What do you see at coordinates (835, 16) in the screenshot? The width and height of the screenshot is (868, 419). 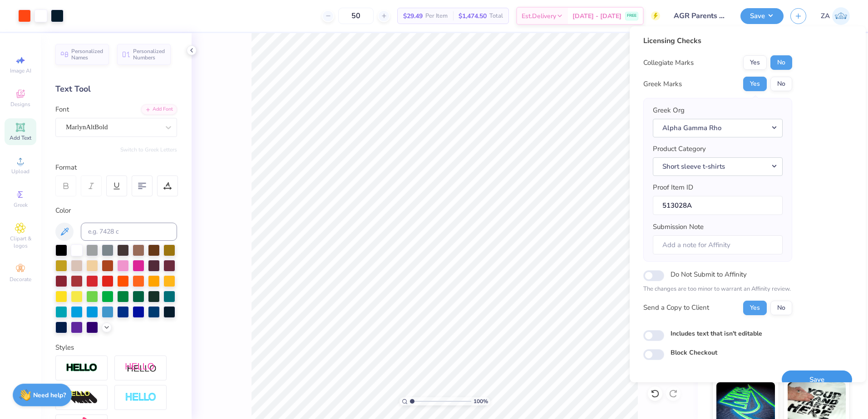 I see `a: ZA` at bounding box center [835, 16].